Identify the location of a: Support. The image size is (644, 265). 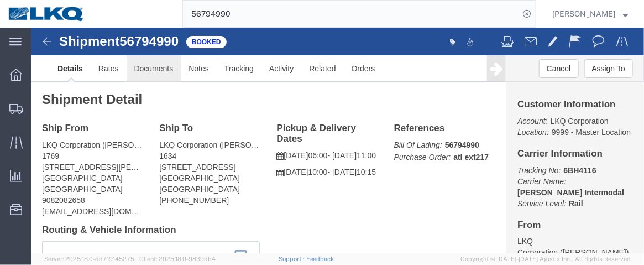
(292, 259).